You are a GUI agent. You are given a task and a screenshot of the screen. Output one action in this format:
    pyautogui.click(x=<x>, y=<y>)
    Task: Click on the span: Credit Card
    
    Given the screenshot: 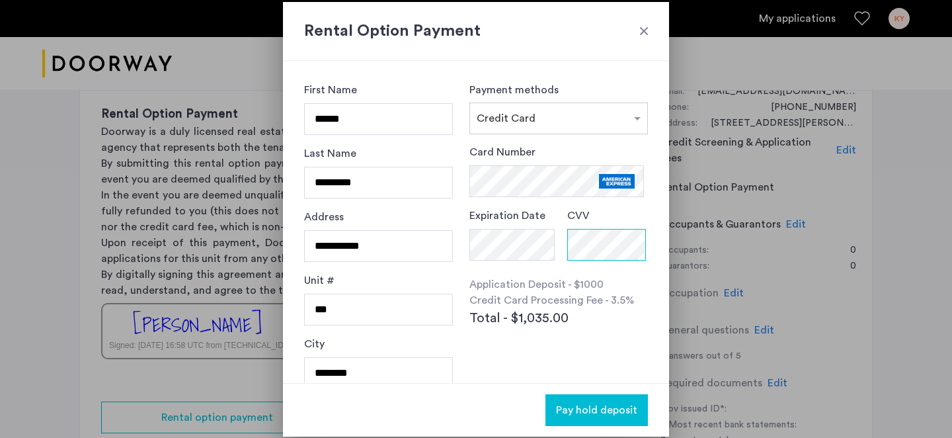 What is the action you would take?
    pyautogui.click(x=506, y=118)
    